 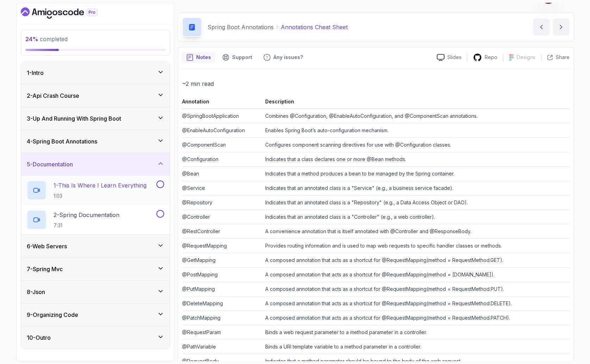 I want to click on button: Feedback button, so click(x=283, y=57).